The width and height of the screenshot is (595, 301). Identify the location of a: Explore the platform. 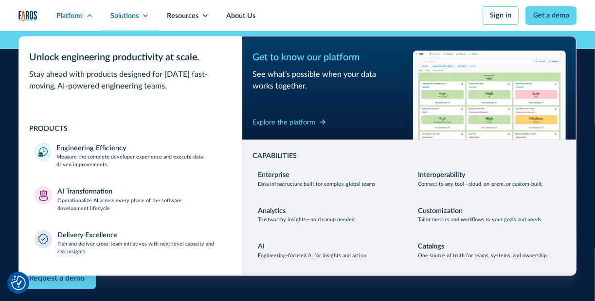
(289, 122).